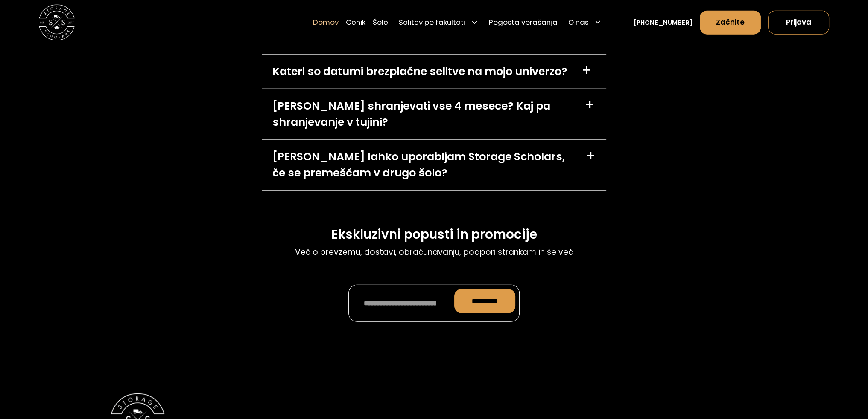 The image size is (868, 419). I want to click on a: Šole, so click(381, 22).